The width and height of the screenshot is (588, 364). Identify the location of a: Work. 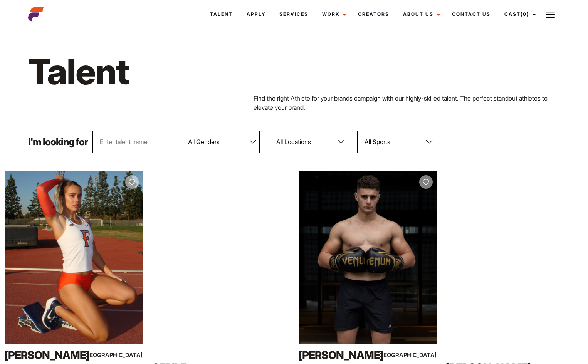
(333, 14).